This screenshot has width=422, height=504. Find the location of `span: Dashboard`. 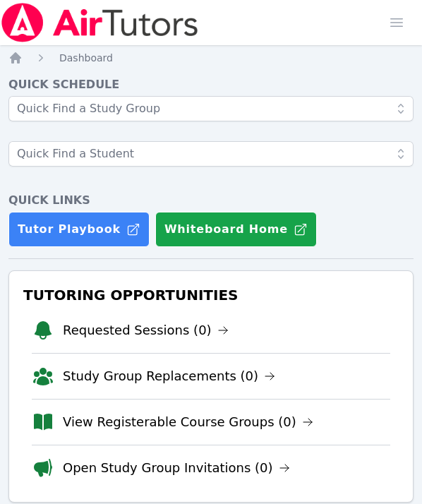

span: Dashboard is located at coordinates (86, 58).